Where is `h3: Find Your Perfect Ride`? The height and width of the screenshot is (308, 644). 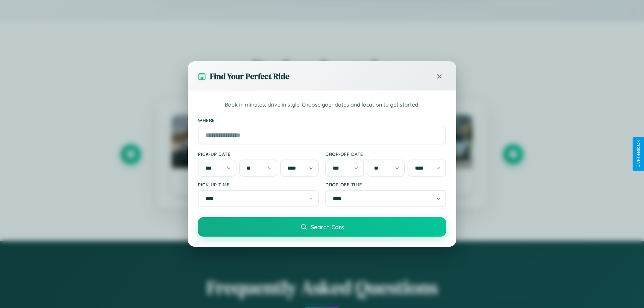 h3: Find Your Perfect Ride is located at coordinates (250, 76).